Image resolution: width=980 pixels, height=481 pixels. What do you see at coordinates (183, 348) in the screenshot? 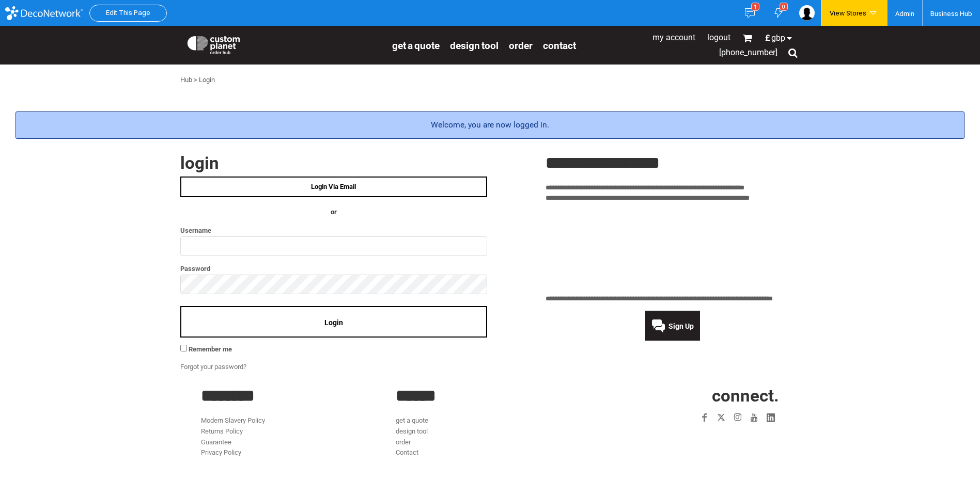
I see `input: Remember me` at bounding box center [183, 348].